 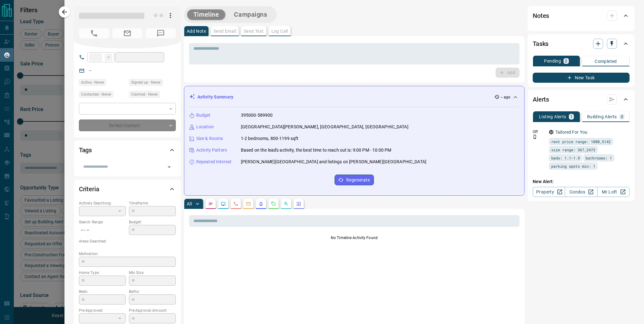 What do you see at coordinates (571, 132) in the screenshot?
I see `a: Tailored For You` at bounding box center [571, 132].